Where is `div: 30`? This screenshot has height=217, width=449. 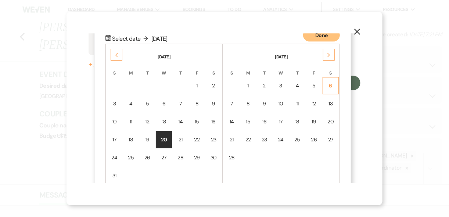
div: 30 is located at coordinates (213, 158).